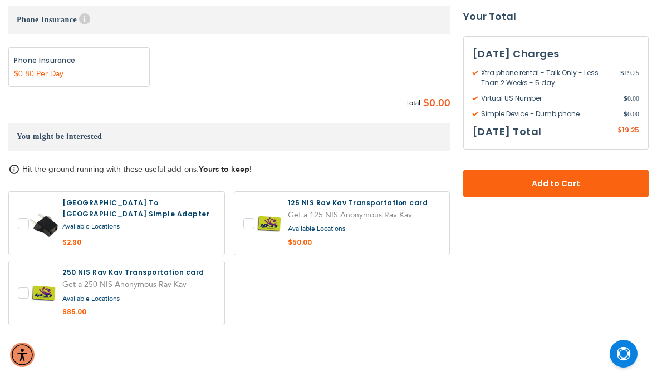 This screenshot has height=387, width=657. What do you see at coordinates (547, 78) in the screenshot?
I see `span: Xtra phone rental - Talk Only - Less Than 2 Weeks - 5 day` at bounding box center [547, 78].